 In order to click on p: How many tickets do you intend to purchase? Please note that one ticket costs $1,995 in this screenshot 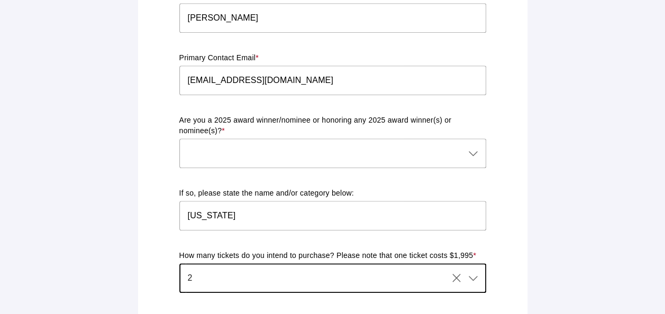, I will do `click(333, 256)`.